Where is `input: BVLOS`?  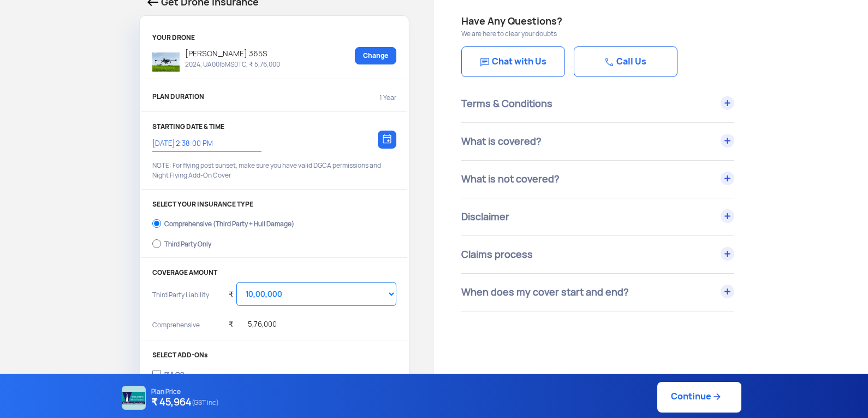
input: BVLOS is located at coordinates (157, 374).